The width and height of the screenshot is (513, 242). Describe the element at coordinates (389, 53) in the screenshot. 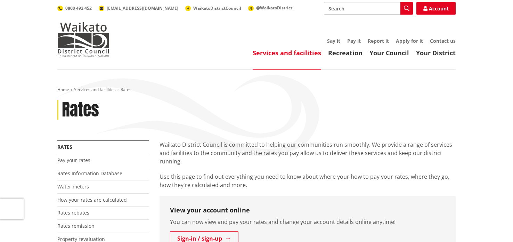

I see `a: Your Council` at that location.